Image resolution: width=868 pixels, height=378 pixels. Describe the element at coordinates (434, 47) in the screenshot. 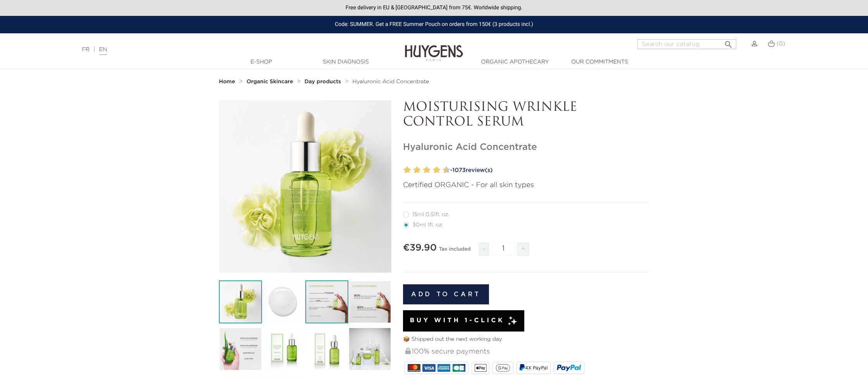

I see `img: Huygens` at that location.